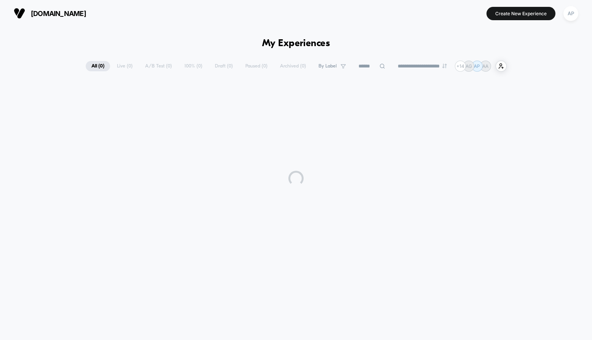 This screenshot has width=592, height=340. I want to click on img: Visually logo, so click(19, 13).